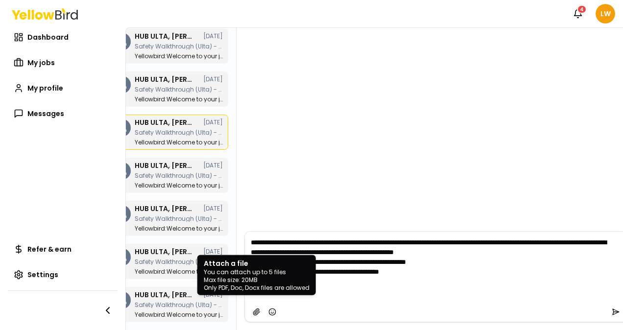 The width and height of the screenshot is (623, 330). I want to click on p: Safety Walkthrough (Ulta) - 1295 - Reunion, Rolling Oaks Commons (1 of 5 jobs) Bundle 28, so click(179, 219).